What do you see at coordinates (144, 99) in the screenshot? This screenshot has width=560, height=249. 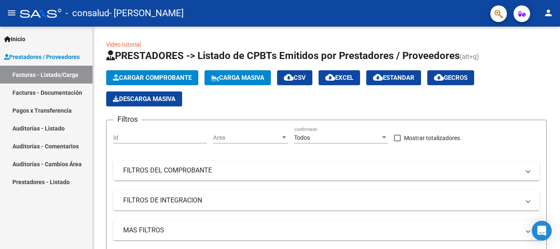 I see `app-download-masive: Descarga masiva de comprobantes (adjuntos)` at bounding box center [144, 99].